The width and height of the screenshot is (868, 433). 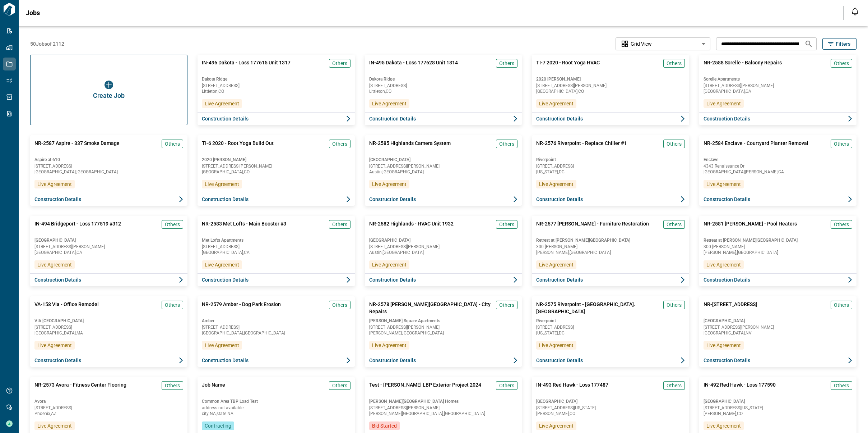 What do you see at coordinates (843, 44) in the screenshot?
I see `span: Filters` at bounding box center [843, 44].